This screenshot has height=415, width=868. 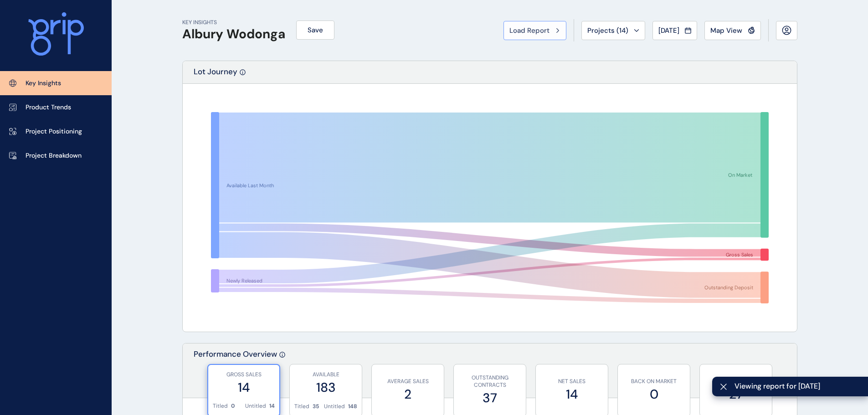 I want to click on button: Load Report, so click(x=535, y=31).